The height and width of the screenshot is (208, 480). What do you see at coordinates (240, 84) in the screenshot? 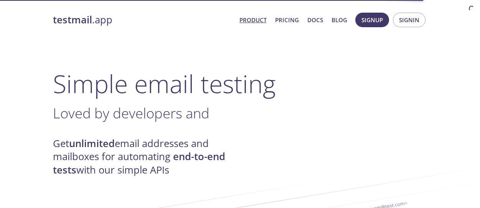
I see `h1: Simple email testing` at bounding box center [240, 84].